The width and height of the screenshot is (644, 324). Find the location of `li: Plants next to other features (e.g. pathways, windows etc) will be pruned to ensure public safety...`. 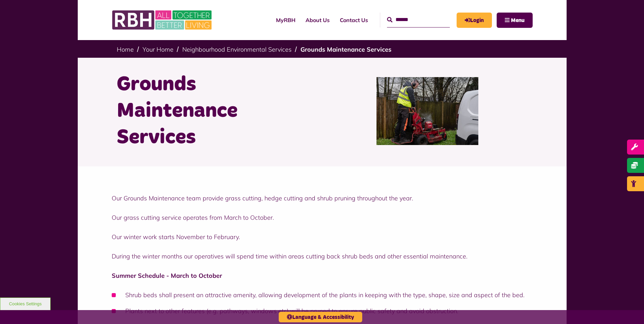

li: Plants next to other features (e.g. pathways, windows etc) will be pruned to ensure public safety... is located at coordinates (322, 311).